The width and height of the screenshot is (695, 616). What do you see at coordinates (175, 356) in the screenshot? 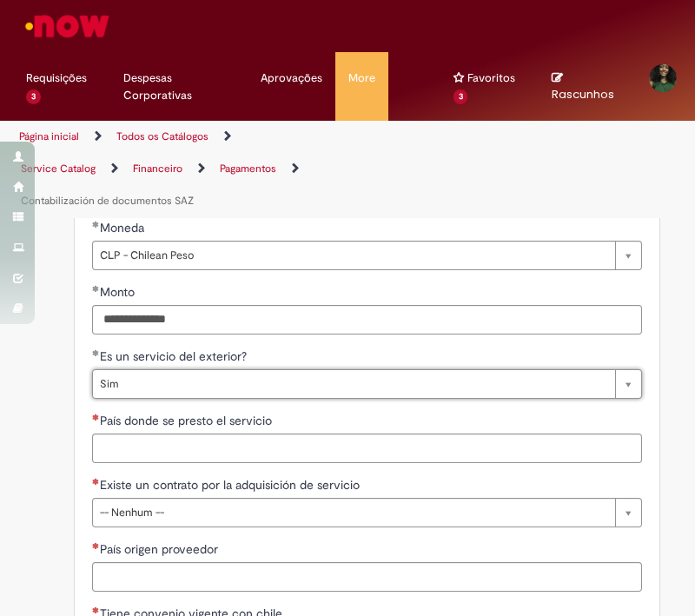
I see `span: Es un servicio del exterior?` at bounding box center [175, 356].